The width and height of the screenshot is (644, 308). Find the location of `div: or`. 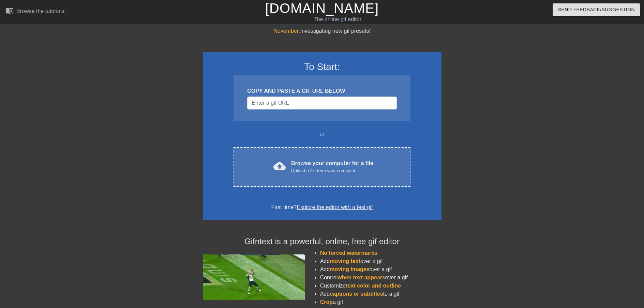

div: or is located at coordinates (322, 134).